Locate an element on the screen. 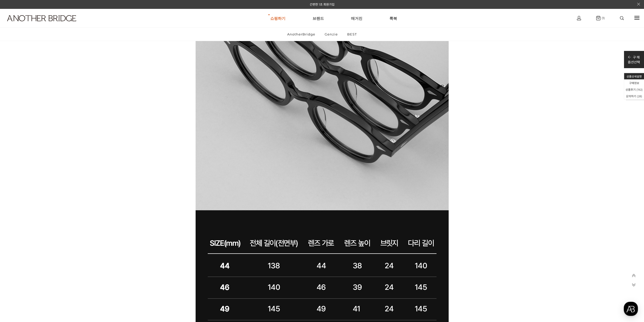 This screenshot has width=644, height=322. a: logo is located at coordinates (51, 25).